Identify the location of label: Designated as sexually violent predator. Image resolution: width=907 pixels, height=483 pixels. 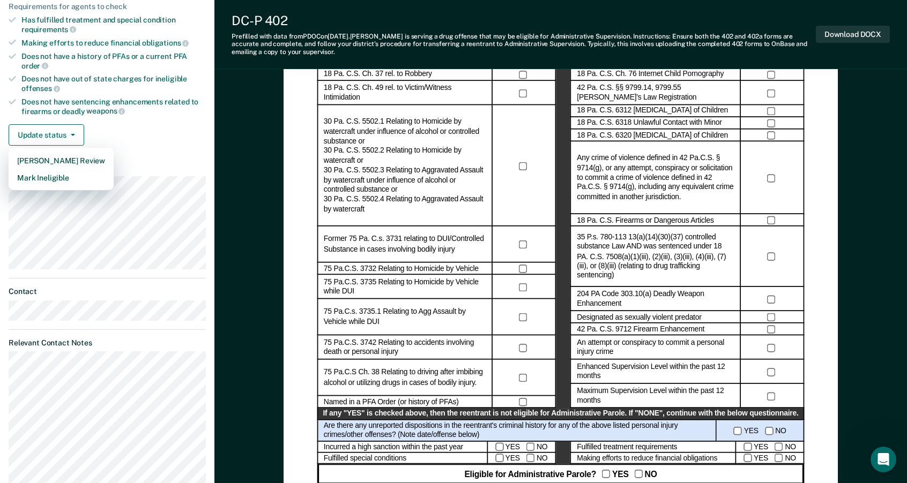
(639, 318).